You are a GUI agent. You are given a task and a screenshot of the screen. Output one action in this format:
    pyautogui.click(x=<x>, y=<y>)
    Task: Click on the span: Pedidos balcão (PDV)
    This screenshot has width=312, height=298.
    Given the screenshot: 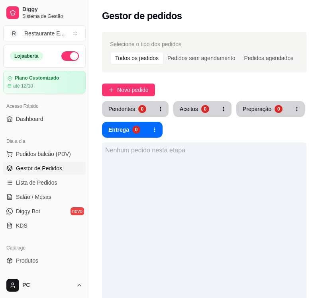 What is the action you would take?
    pyautogui.click(x=43, y=154)
    